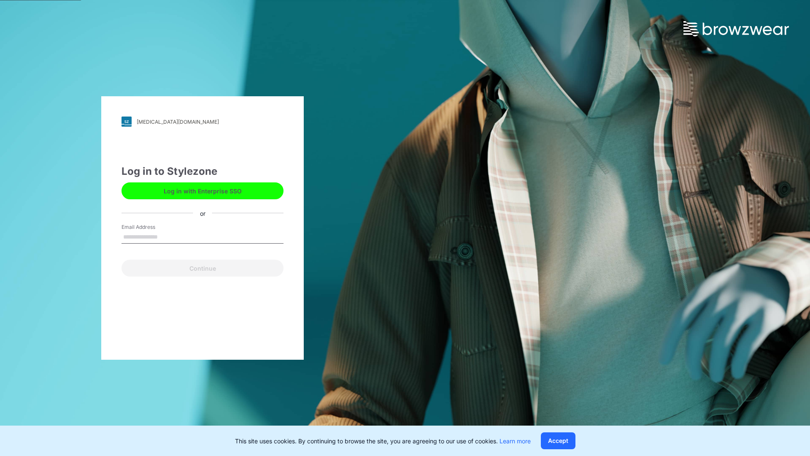 The image size is (810, 456). I want to click on img: svg+xml;base64,PHN2ZyB3aWR0aD0iMjgiIGhlaWdodD0iMjgiIHZpZXdCb3g9IjAgMCAyOCAyOCIgZmlsbD0ibm9uZSIgeG..., so click(127, 121).